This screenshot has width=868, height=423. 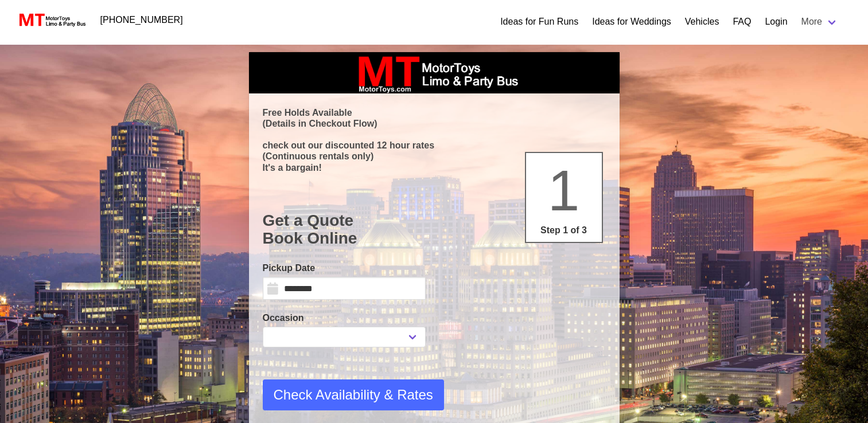 What do you see at coordinates (344, 269) in the screenshot?
I see `label: Pickup Date` at bounding box center [344, 269].